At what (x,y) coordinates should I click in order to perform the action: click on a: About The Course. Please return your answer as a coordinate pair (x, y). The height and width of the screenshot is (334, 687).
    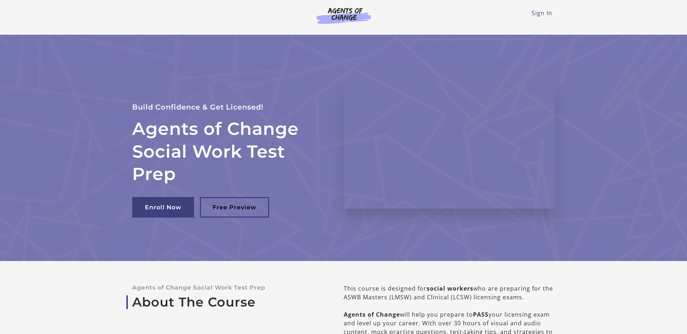
    Looking at the image, I should click on (226, 303).